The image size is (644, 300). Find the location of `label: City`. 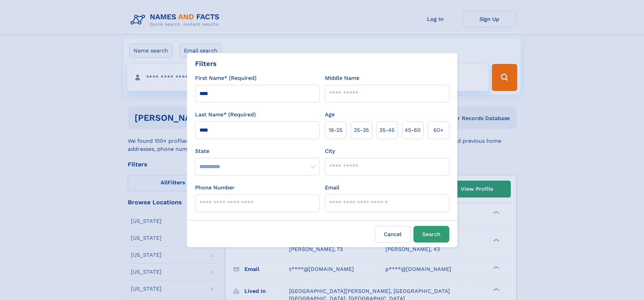

label: City is located at coordinates (330, 151).